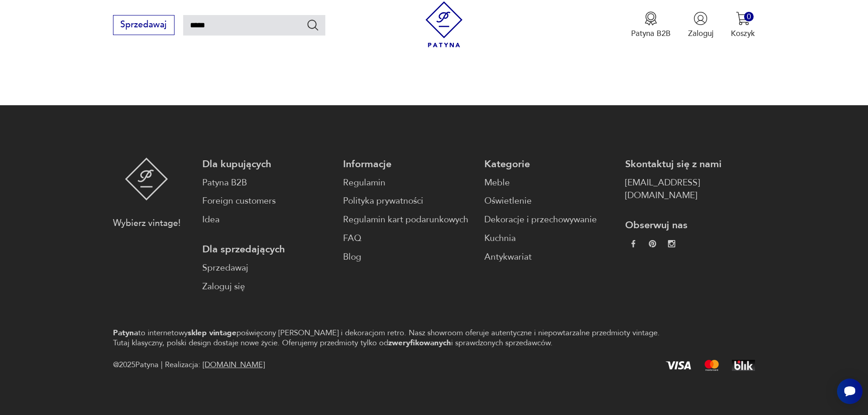 The height and width of the screenshot is (415, 868). Describe the element at coordinates (267, 183) in the screenshot. I see `a: Patyna B2B` at that location.